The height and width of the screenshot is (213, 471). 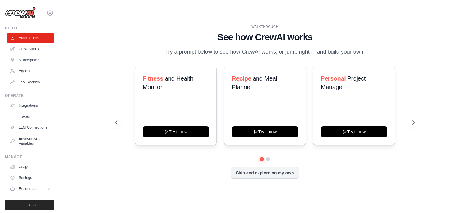 I want to click on a: Traces, so click(x=30, y=116).